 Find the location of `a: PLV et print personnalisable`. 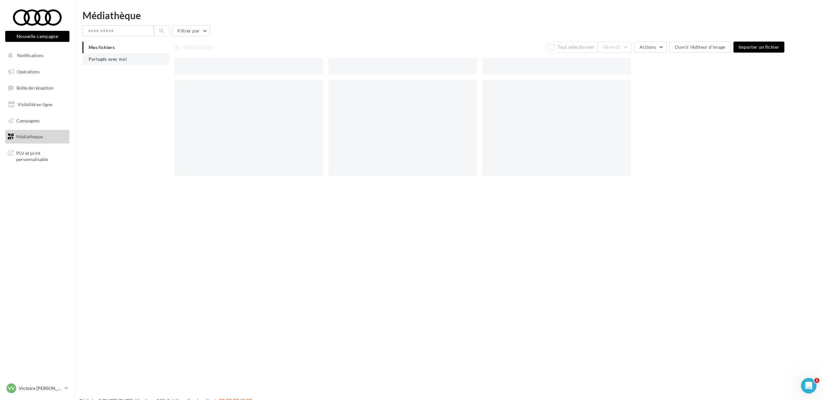

a: PLV et print personnalisable is located at coordinates (37, 155).